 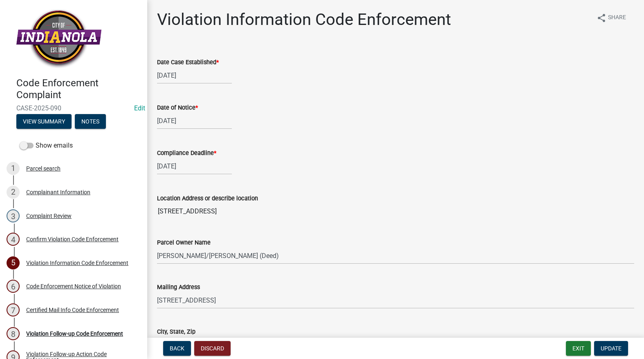 What do you see at coordinates (44, 122) in the screenshot?
I see `wm-modal-confirm: Summary` at bounding box center [44, 122].